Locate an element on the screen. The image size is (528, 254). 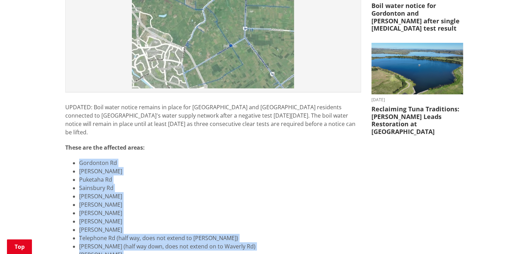
a: Top is located at coordinates (19, 246).